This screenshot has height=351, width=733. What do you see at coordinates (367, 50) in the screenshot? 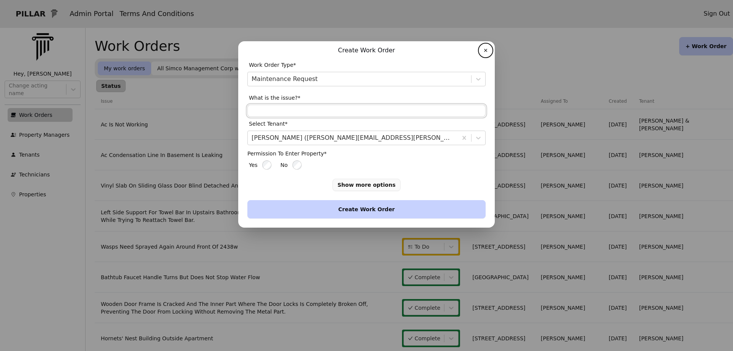
I see `p: Create Work Order` at bounding box center [367, 50].